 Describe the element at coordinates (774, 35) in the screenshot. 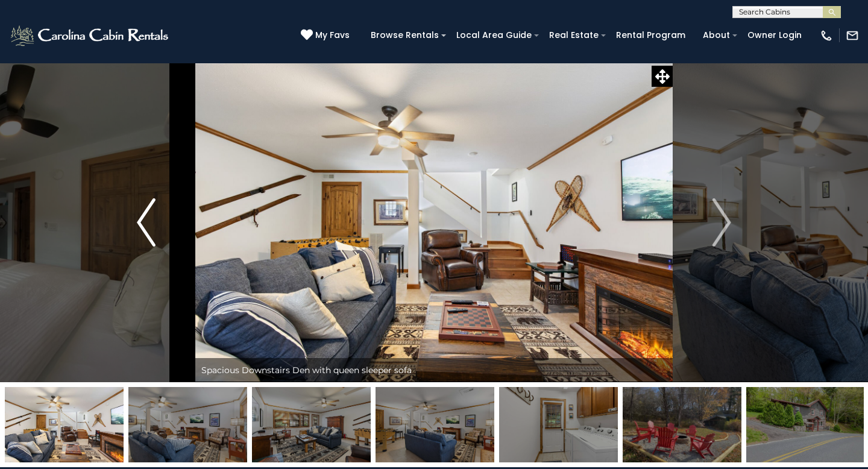

I see `a: Owner Login` at that location.